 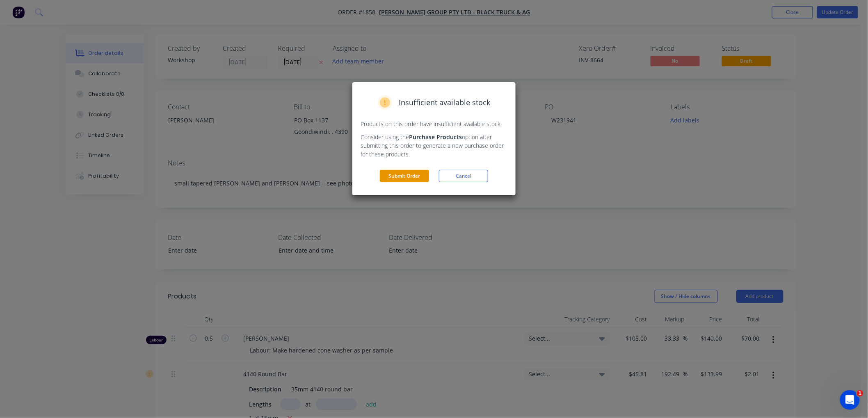 I want to click on button: Submit Order, so click(x=404, y=176).